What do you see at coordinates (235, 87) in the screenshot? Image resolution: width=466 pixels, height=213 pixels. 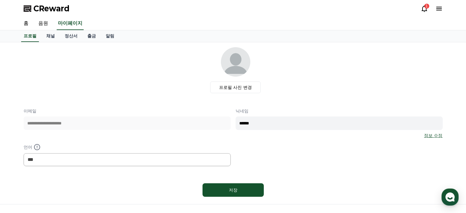 I see `label: 프로필 사진 변경` at bounding box center [235, 87].